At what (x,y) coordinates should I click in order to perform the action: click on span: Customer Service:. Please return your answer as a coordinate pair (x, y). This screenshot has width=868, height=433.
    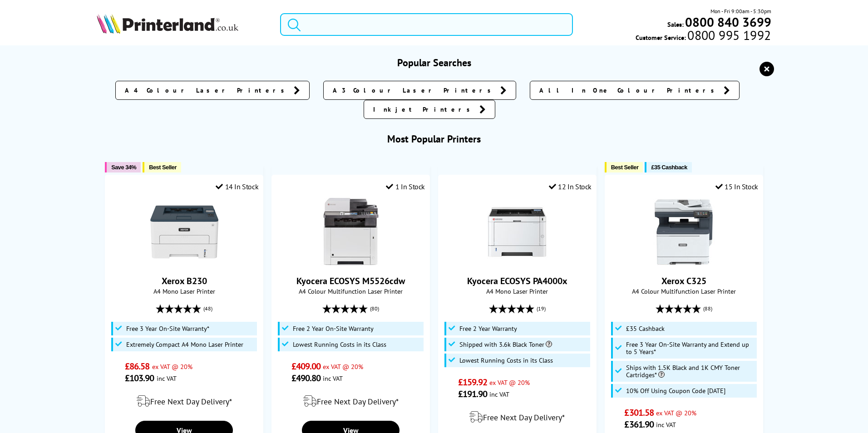
    Looking at the image, I should click on (703, 36).